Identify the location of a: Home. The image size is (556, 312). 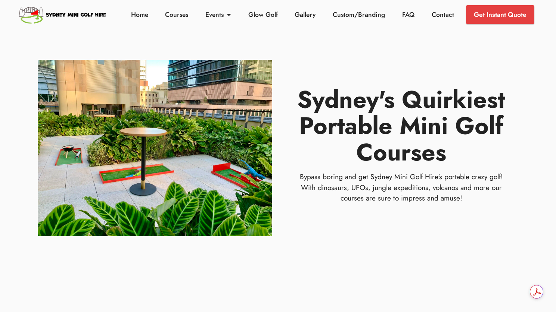
(139, 15).